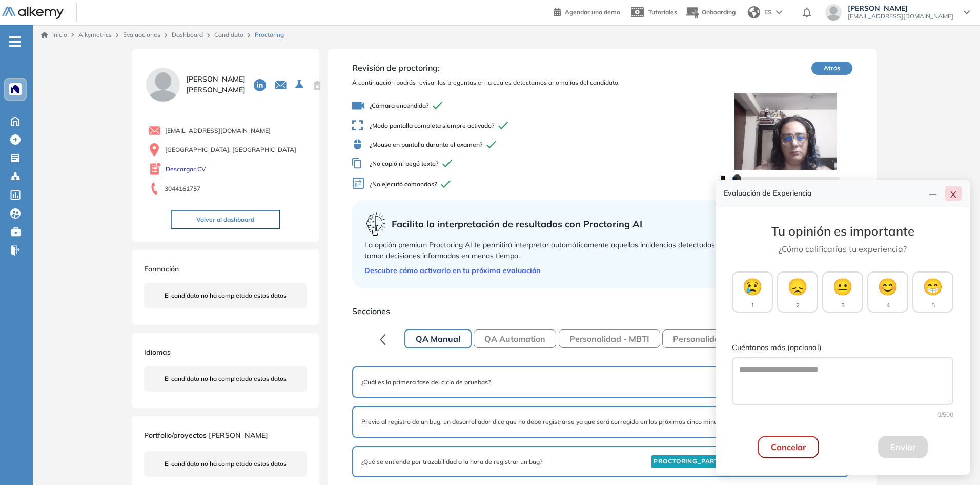  What do you see at coordinates (269, 35) in the screenshot?
I see `span: Proctoring` at bounding box center [269, 35].